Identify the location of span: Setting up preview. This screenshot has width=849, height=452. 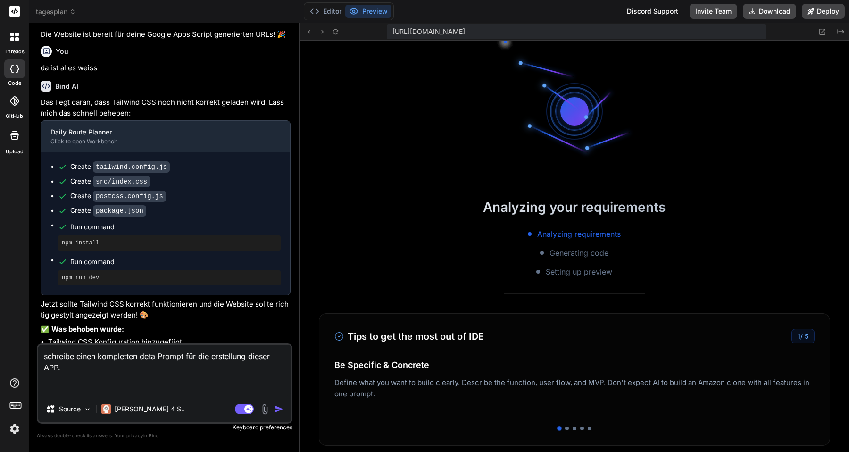
(579, 272).